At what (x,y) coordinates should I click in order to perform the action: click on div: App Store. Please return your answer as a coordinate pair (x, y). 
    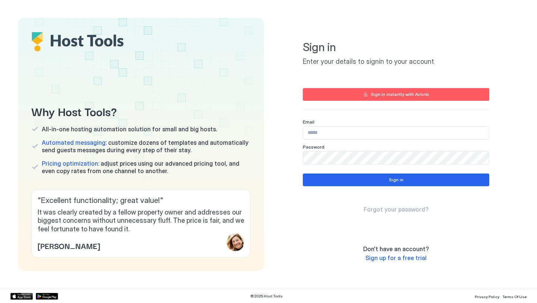
    Looking at the image, I should click on (22, 296).